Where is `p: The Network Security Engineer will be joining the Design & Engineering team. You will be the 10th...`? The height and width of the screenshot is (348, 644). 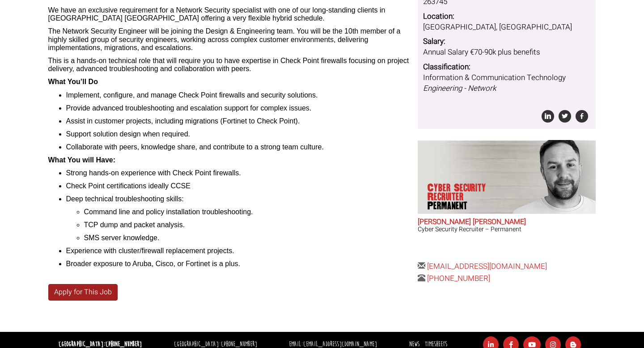 p: The Network Security Engineer will be joining the Design & Engineering team. You will be the 10th... is located at coordinates (230, 39).